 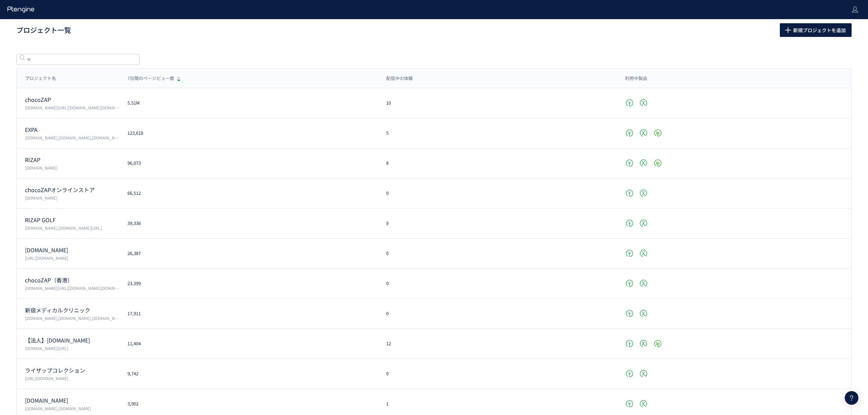 I want to click on div: 8, so click(x=497, y=163).